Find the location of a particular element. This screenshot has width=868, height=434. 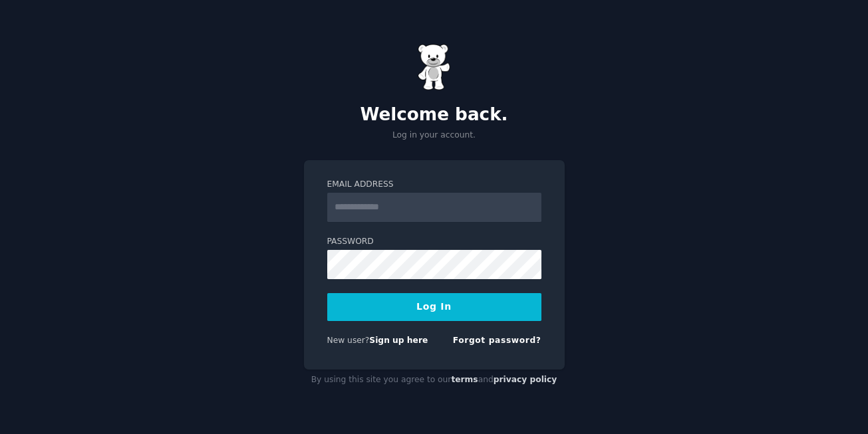

div: By using this site you agree to our and is located at coordinates (434, 381).